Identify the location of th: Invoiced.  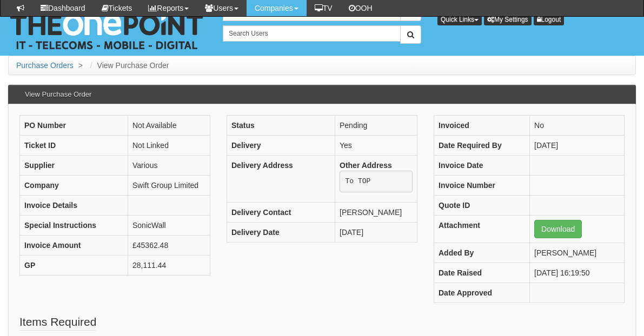
(482, 125).